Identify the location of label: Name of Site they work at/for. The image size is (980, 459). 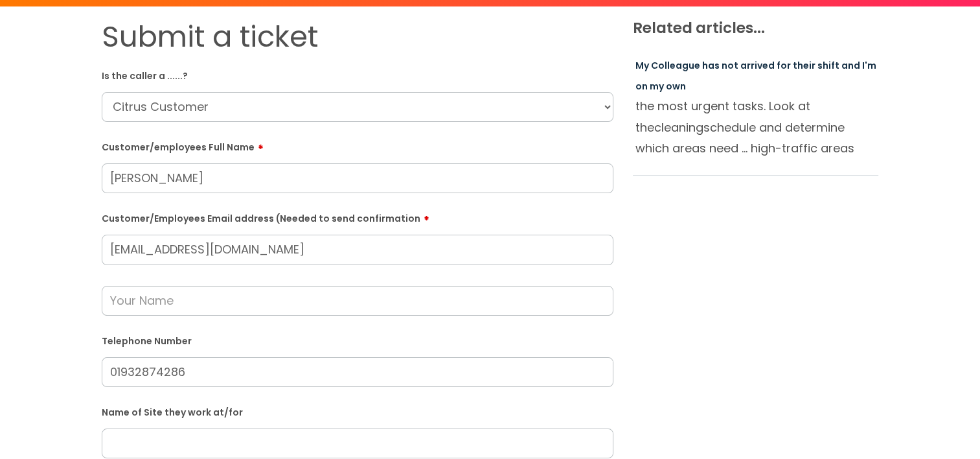
(358, 411).